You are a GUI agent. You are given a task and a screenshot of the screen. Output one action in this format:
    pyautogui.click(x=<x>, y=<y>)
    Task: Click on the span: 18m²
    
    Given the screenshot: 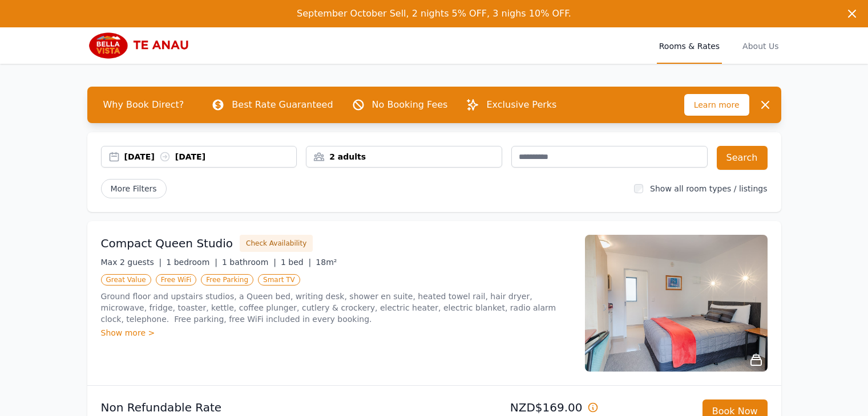 What is the action you would take?
    pyautogui.click(x=326, y=263)
    